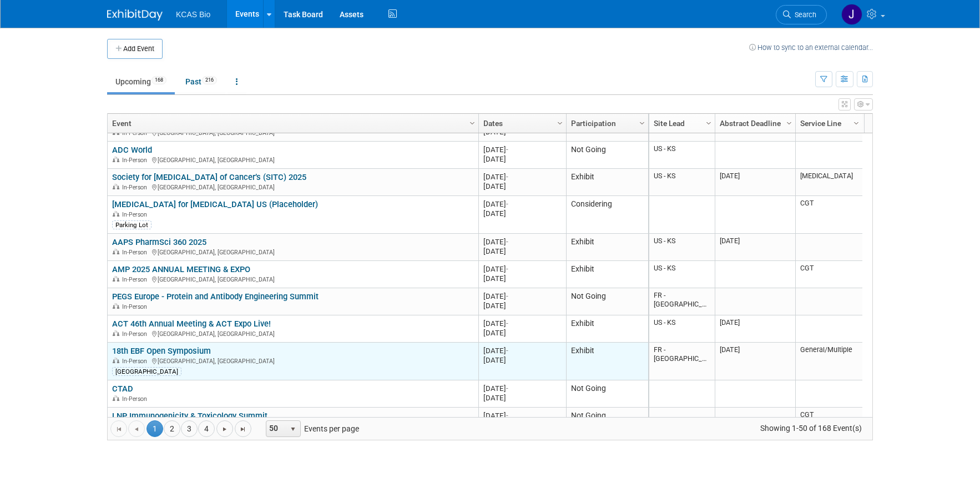 The height and width of the screenshot is (487, 980). What do you see at coordinates (141, 81) in the screenshot?
I see `a: Upcoming168` at bounding box center [141, 81].